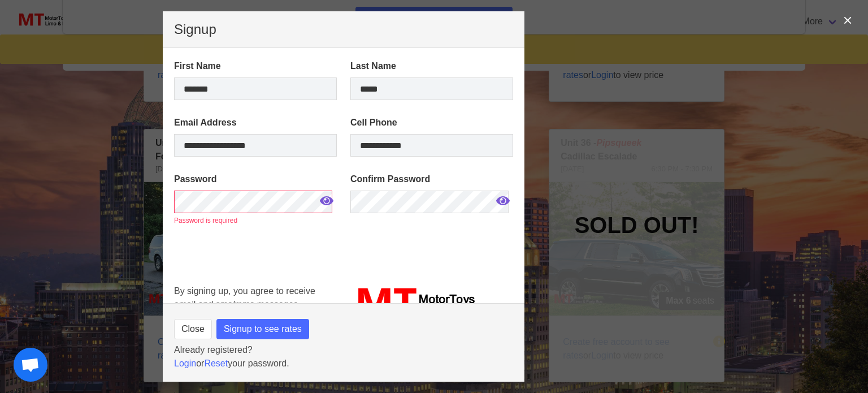  What do you see at coordinates (192, 329) in the screenshot?
I see `button: Close` at bounding box center [192, 329].